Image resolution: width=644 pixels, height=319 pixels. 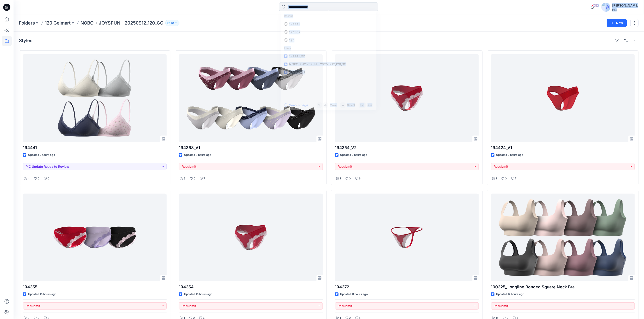 What do you see at coordinates (407, 238) in the screenshot?
I see `a: 194372` at bounding box center [407, 238].